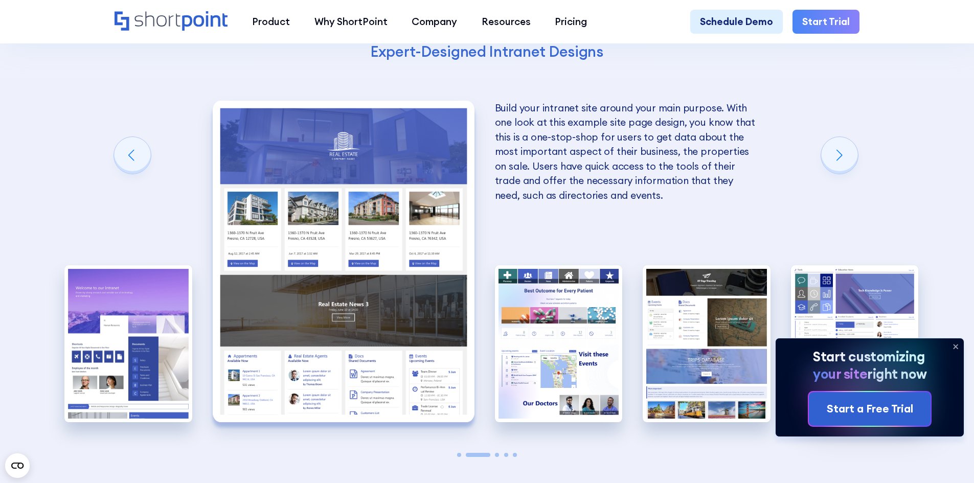 Image resolution: width=974 pixels, height=483 pixels. I want to click on div: Company, so click(434, 21).